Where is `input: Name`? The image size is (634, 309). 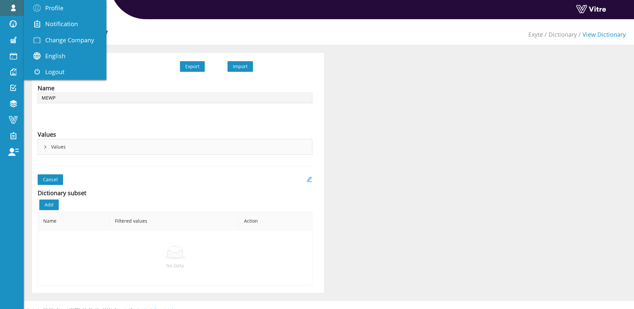 input: Name is located at coordinates (175, 98).